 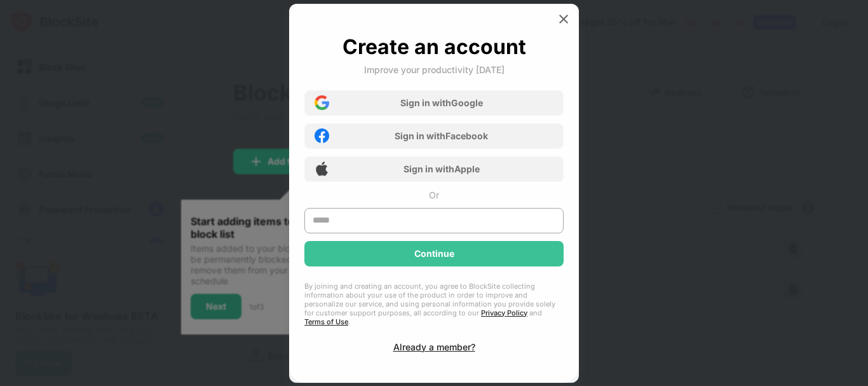 What do you see at coordinates (434, 195) in the screenshot?
I see `div: Or` at bounding box center [434, 195].